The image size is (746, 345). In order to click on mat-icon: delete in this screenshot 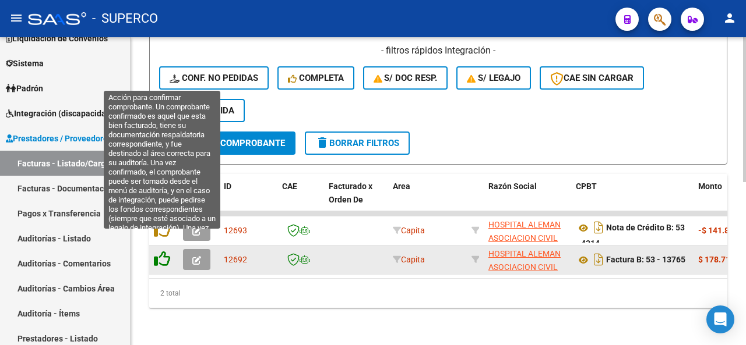, I will do `click(322, 143)`.